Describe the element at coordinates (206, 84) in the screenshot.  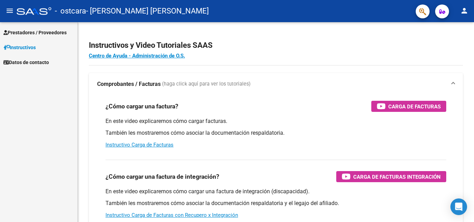
I see `span: (haga click aquí para ver los tutoriales)` at that location.